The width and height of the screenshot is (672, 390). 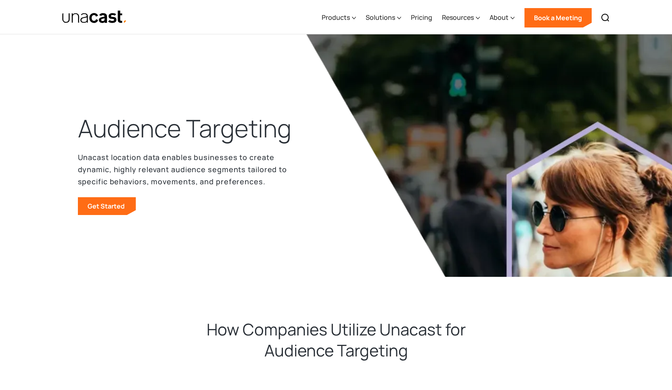 I want to click on a: Book a Meeting, so click(x=558, y=18).